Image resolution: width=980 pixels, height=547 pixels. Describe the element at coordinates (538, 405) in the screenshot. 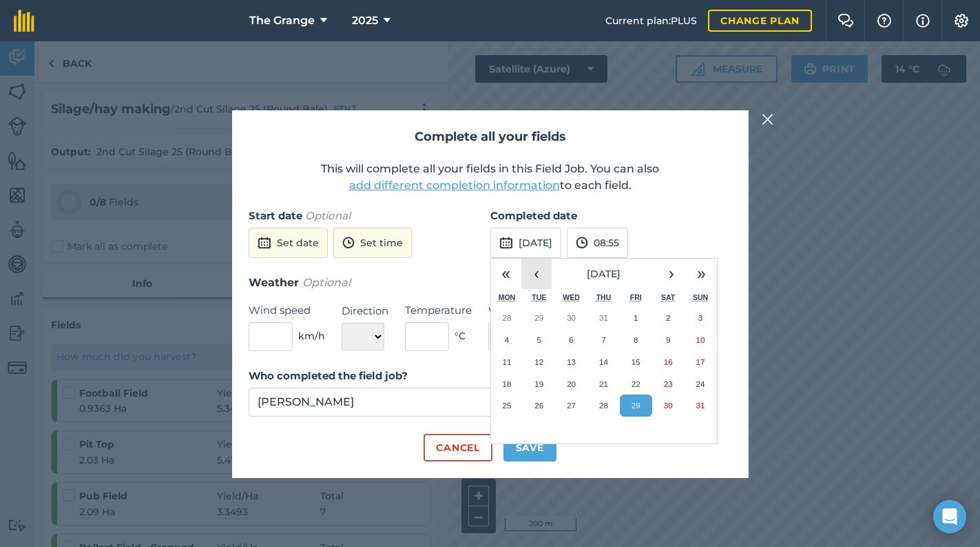

I see `abbr: 26 August 2025` at that location.